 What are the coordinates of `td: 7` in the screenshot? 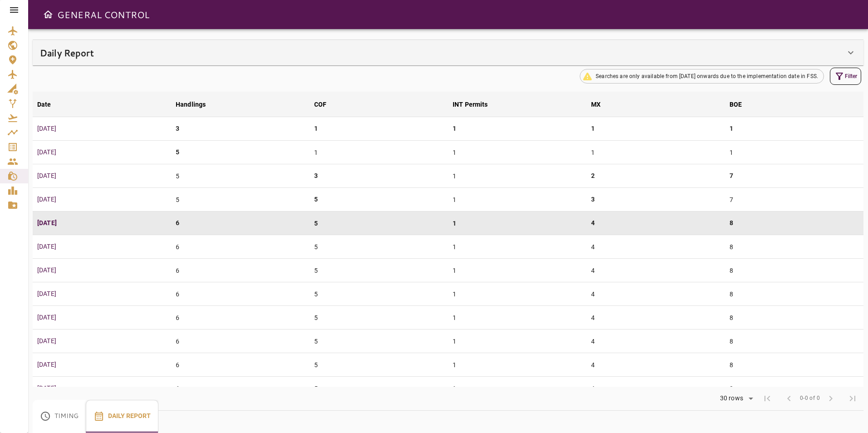 It's located at (794, 200).